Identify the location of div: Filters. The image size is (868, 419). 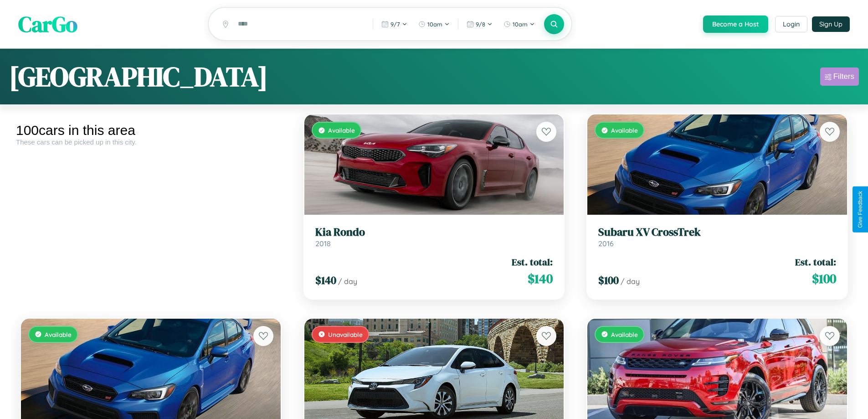
(844, 77).